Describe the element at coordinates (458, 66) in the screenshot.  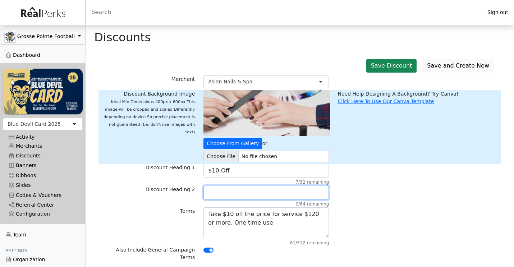
I see `button: Save and Create New` at that location.